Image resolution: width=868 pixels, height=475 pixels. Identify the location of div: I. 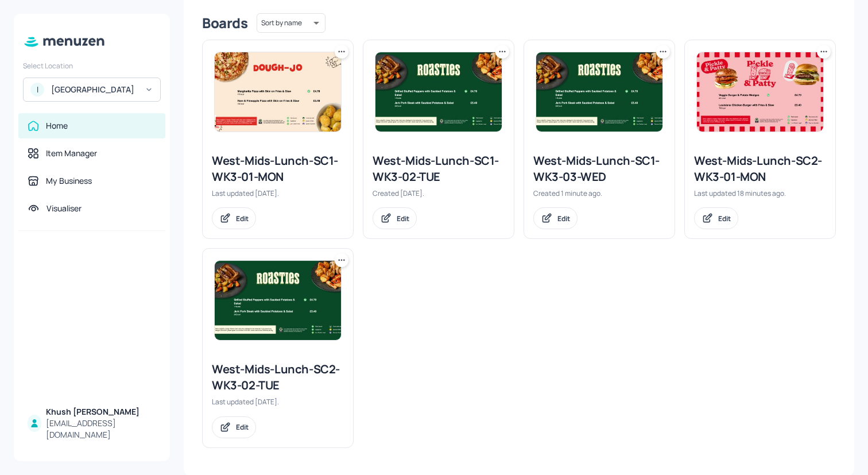
(38, 90).